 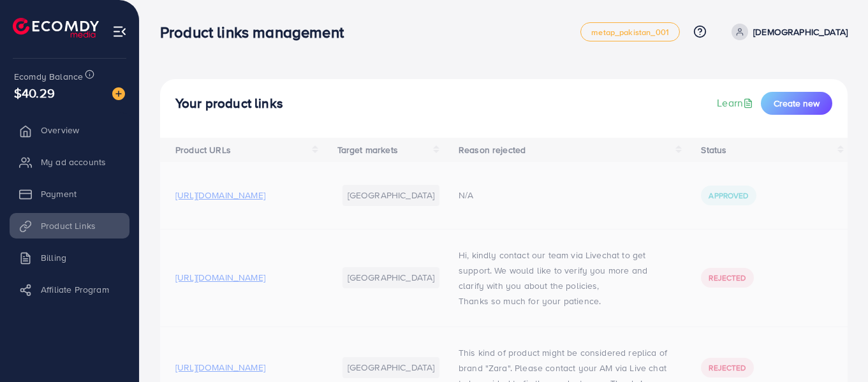 I want to click on a: logo, so click(x=55, y=27).